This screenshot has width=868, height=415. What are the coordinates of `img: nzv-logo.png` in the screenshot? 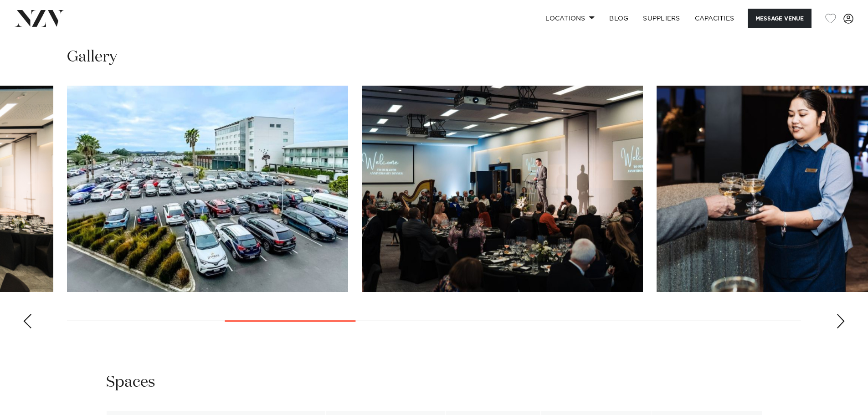 It's located at (39, 18).